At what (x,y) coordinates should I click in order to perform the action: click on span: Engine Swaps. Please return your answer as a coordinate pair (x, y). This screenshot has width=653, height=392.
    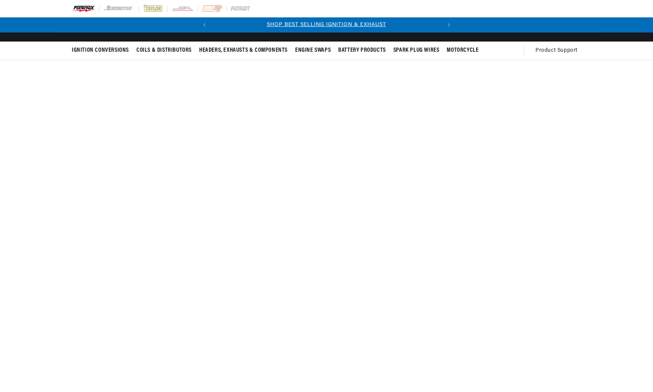
    Looking at the image, I should click on (313, 50).